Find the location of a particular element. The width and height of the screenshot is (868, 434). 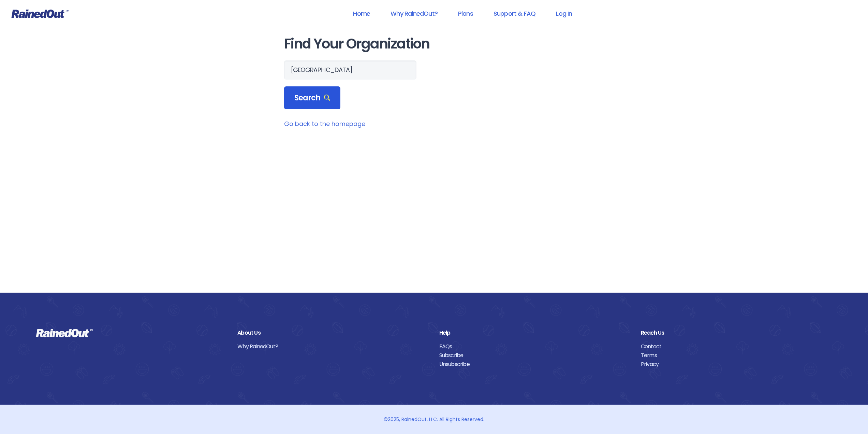

a: Support & FAQ is located at coordinates (515, 14).